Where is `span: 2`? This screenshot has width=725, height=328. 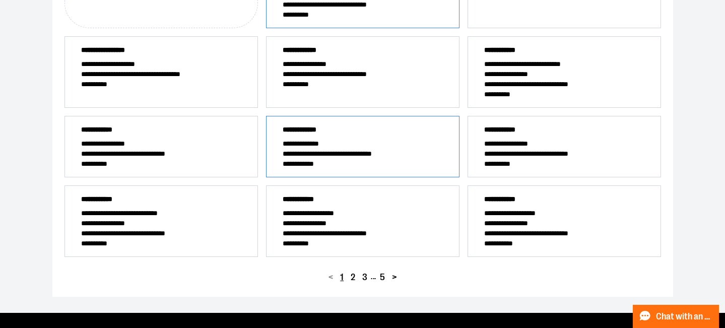
span: 2 is located at coordinates (353, 277).